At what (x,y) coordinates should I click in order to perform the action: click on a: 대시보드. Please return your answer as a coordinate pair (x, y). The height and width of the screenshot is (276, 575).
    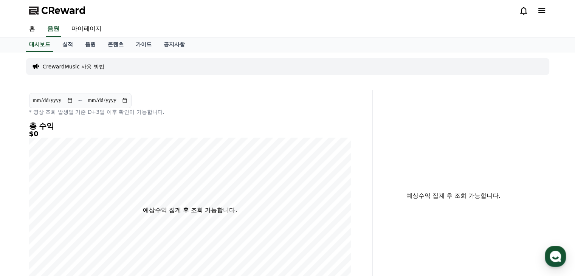
    Looking at the image, I should click on (40, 45).